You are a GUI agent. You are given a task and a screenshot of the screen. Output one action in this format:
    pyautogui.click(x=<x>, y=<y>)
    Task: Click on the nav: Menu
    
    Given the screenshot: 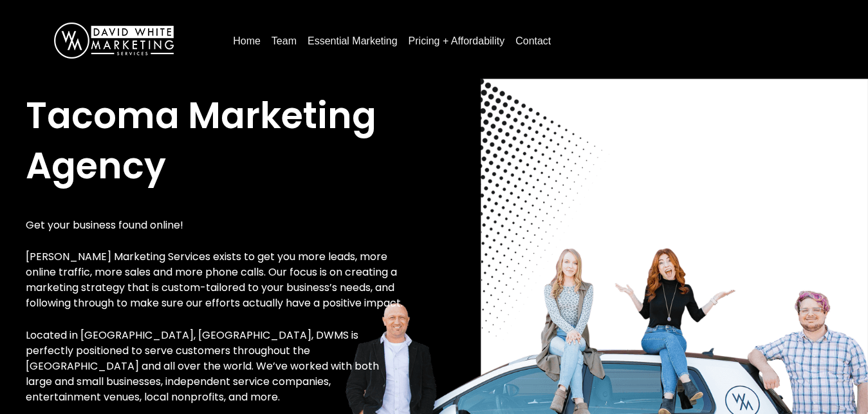 What is the action you would take?
    pyautogui.click(x=535, y=40)
    